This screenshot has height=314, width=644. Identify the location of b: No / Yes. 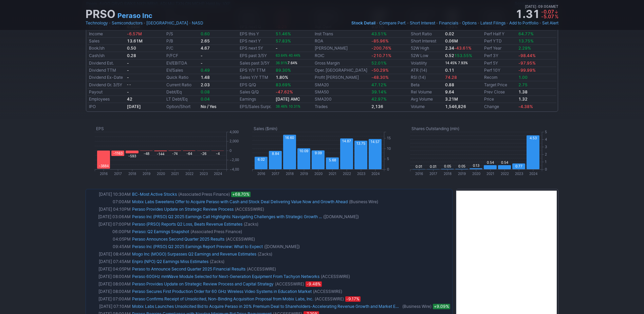
(208, 106).